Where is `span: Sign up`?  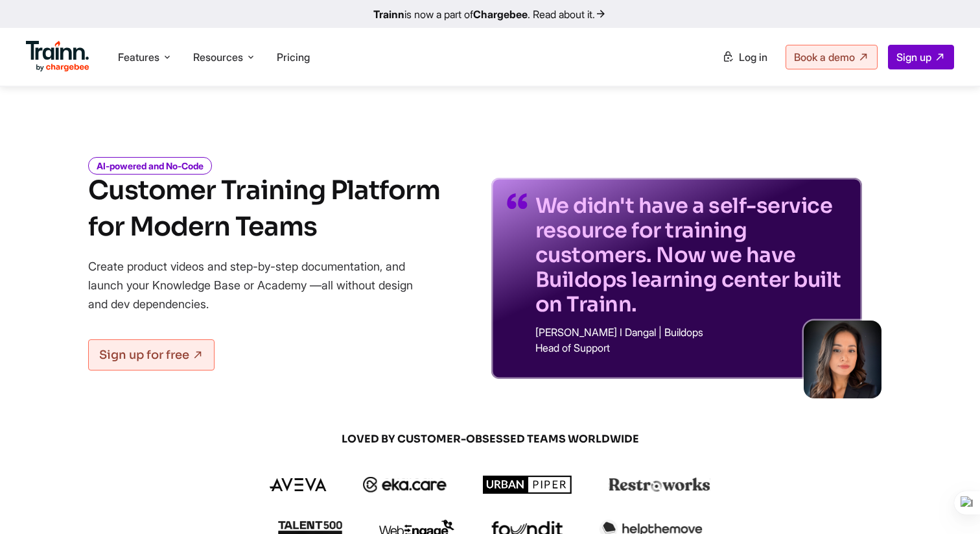
span: Sign up is located at coordinates (914, 57).